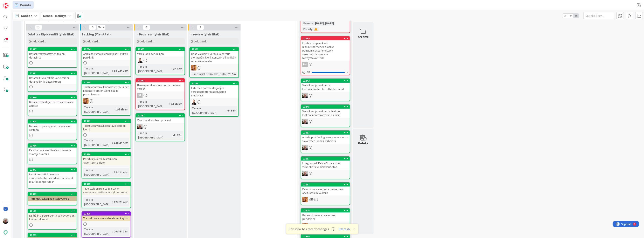  I want to click on div: 22131Lisätään varaukseen ja vakiovuoroon lisätieto-kentät, so click(52, 215).